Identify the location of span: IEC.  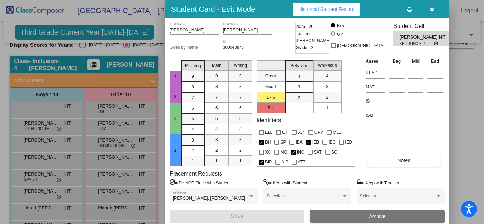
(332, 142).